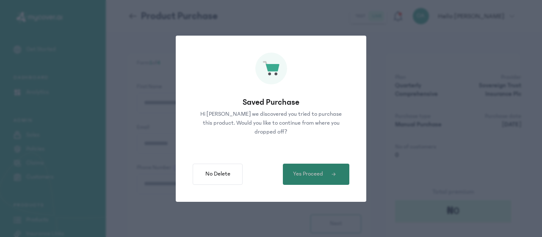 The width and height of the screenshot is (542, 237). What do you see at coordinates (218, 174) in the screenshot?
I see `span: No Delete` at bounding box center [218, 174].